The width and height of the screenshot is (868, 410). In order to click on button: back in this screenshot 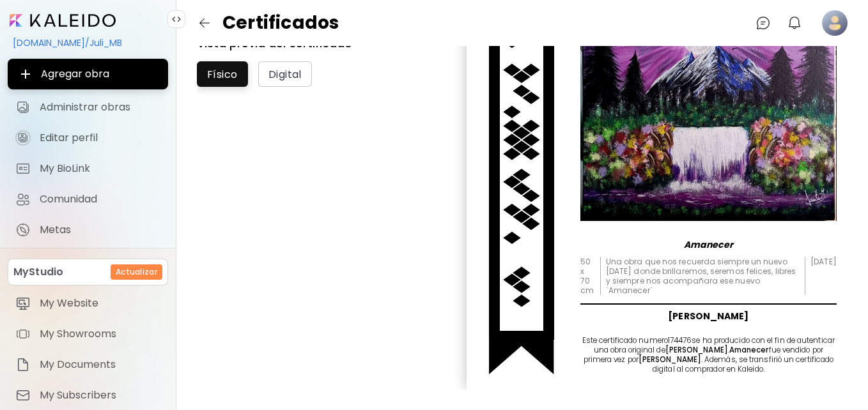, I will do `click(204, 23)`.